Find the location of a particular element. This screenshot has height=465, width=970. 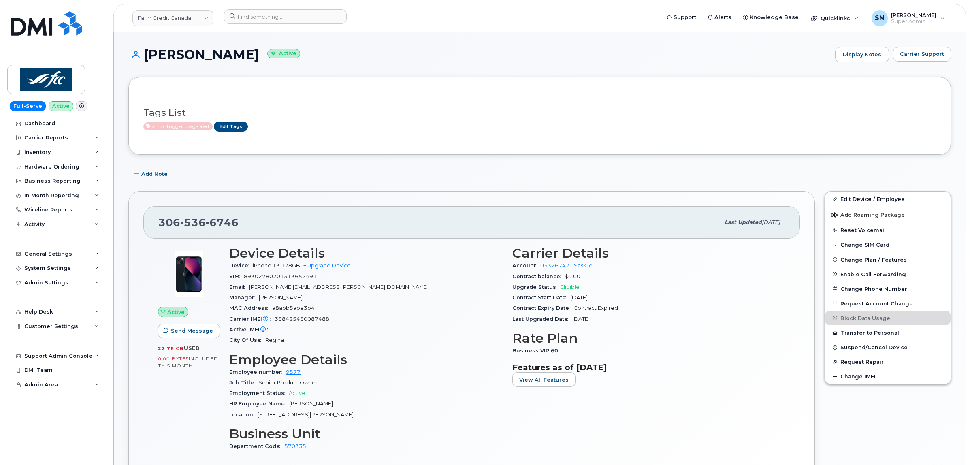

span: Add Roaming Package is located at coordinates (868, 215).